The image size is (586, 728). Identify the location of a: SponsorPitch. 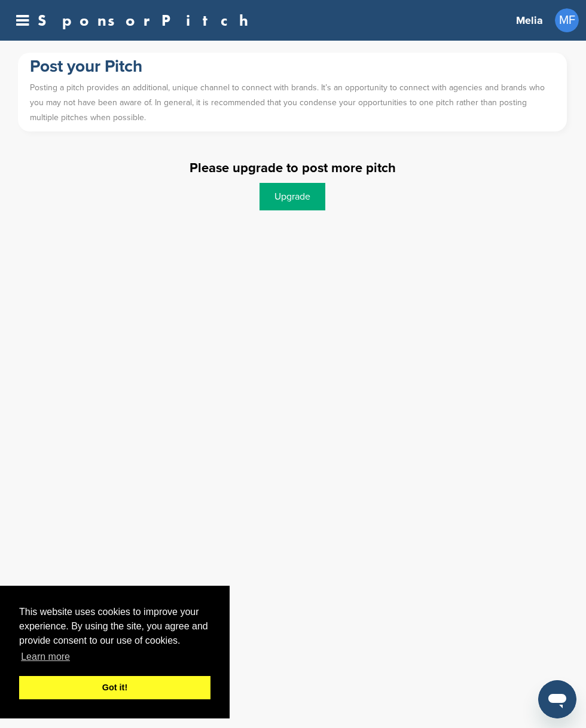
(147, 20).